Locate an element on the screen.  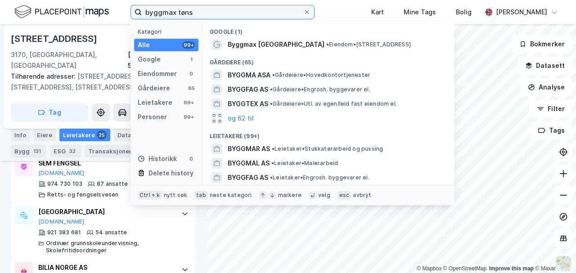
div: Info is located at coordinates (20, 135).